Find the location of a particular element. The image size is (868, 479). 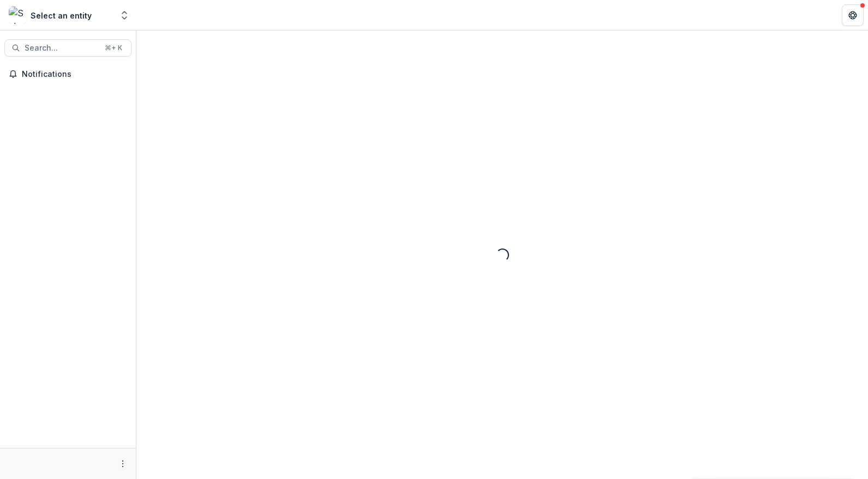

button: Notifications is located at coordinates (68, 74).